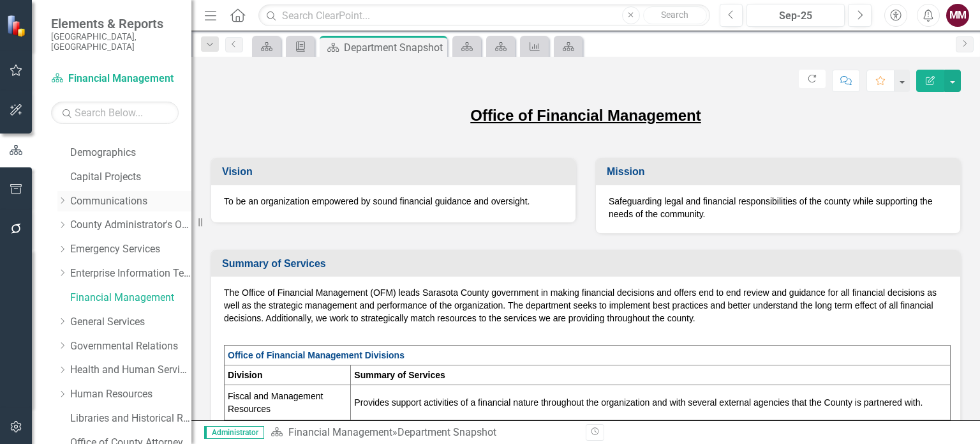 The height and width of the screenshot is (444, 980). What do you see at coordinates (958, 16) in the screenshot?
I see `div: MM` at bounding box center [958, 16].